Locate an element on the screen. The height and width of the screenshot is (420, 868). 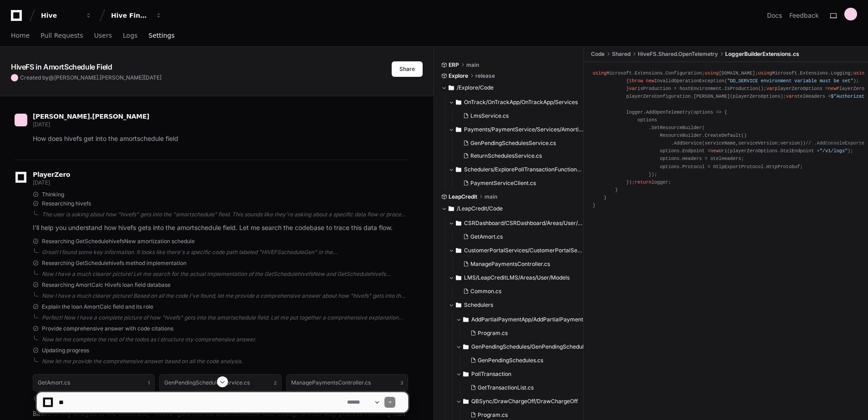
span: PaymentServiceClient.cs is located at coordinates (503, 183).